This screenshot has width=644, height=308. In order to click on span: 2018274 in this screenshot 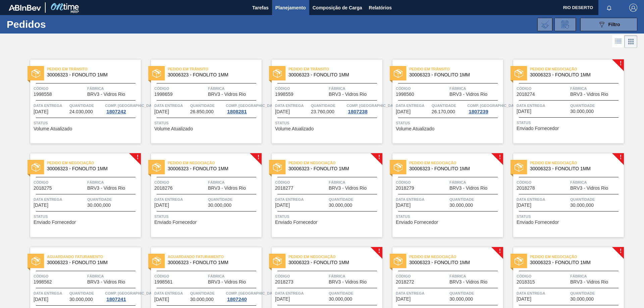, I will do `click(526, 94)`.